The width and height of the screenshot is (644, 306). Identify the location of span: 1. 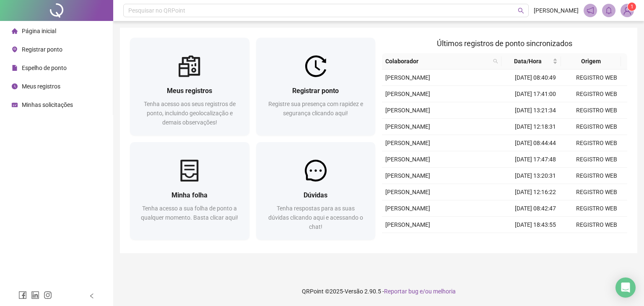
(632, 7).